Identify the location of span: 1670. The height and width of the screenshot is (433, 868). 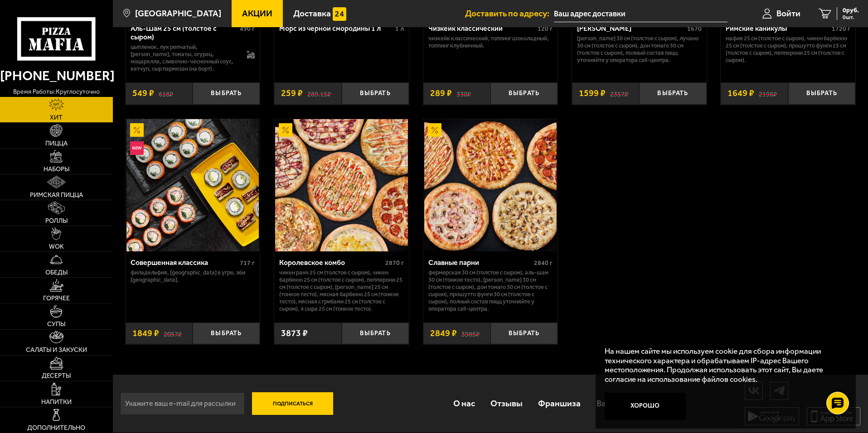
(694, 29).